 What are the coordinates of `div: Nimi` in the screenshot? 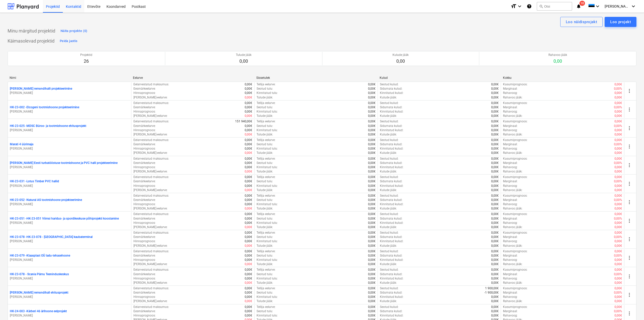 It's located at (69, 78).